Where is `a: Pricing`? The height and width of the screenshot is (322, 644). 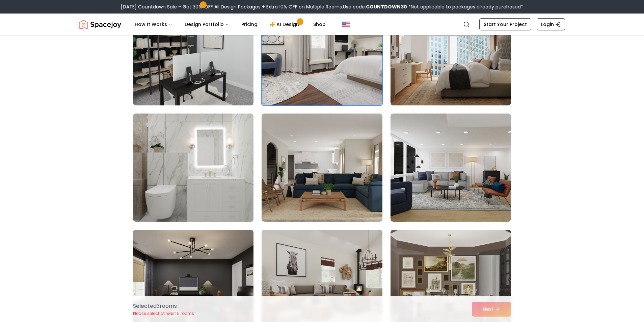
a: Pricing is located at coordinates (249, 24).